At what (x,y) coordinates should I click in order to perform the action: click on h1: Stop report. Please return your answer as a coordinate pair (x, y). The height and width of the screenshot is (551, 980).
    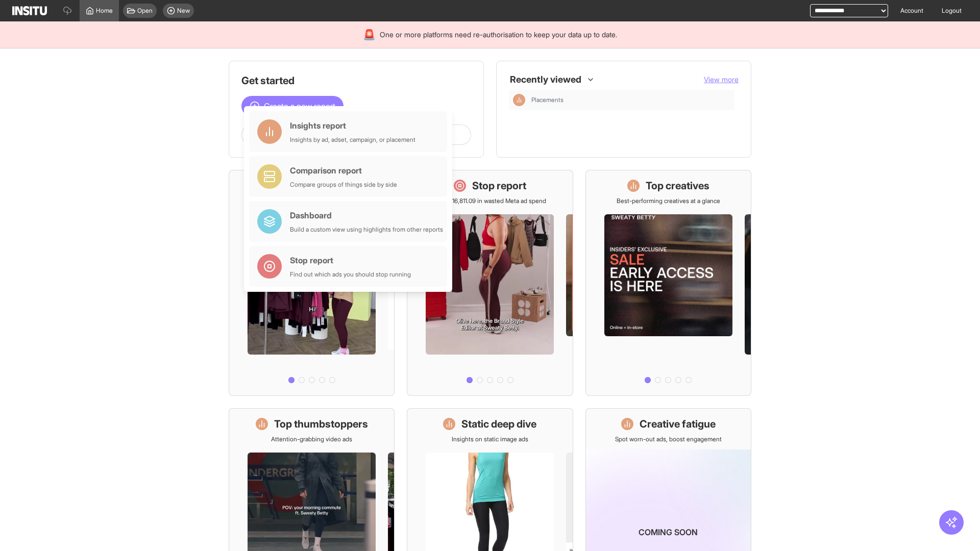
    Looking at the image, I should click on (499, 186).